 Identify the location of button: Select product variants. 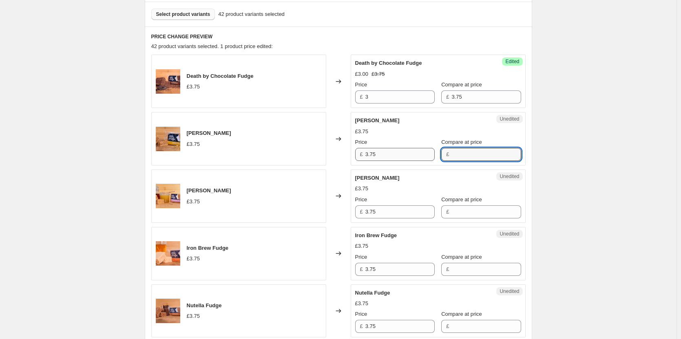
(183, 14).